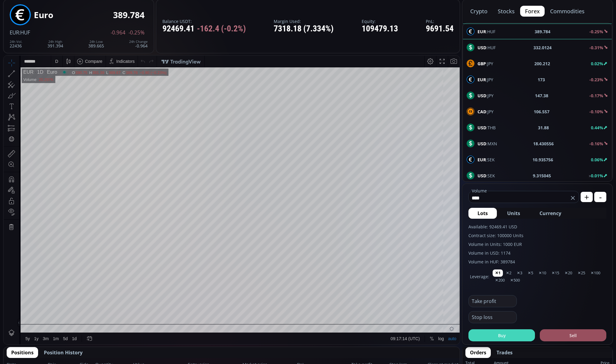 The width and height of the screenshot is (616, 364). What do you see at coordinates (479, 11) in the screenshot?
I see `button: crypto` at bounding box center [479, 11].